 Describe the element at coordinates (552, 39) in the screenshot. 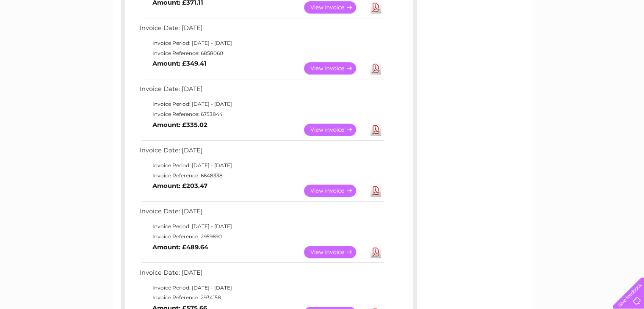

I see `a: Telecoms` at that location.